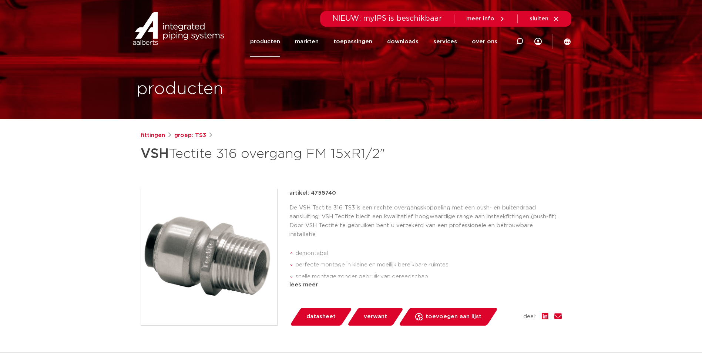 This screenshot has height=353, width=702. Describe the element at coordinates (453, 317) in the screenshot. I see `span: toevoegen aan lijst` at that location.